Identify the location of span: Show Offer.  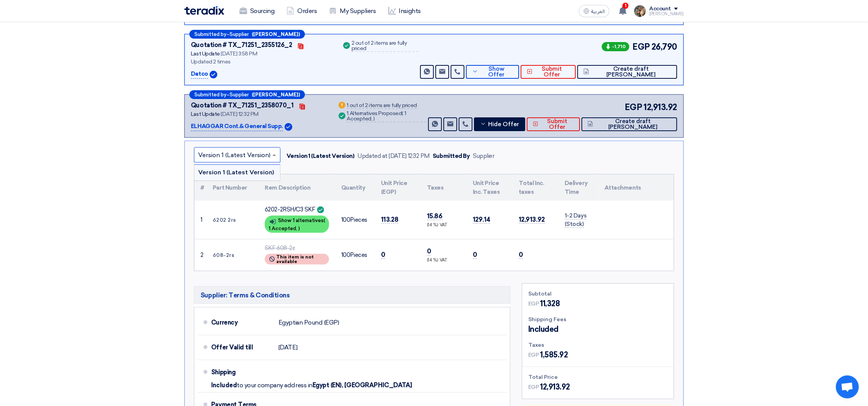
(496, 72).